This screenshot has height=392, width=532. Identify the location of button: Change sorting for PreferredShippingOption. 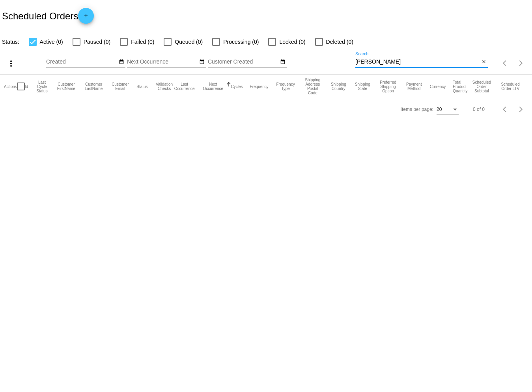
(388, 87).